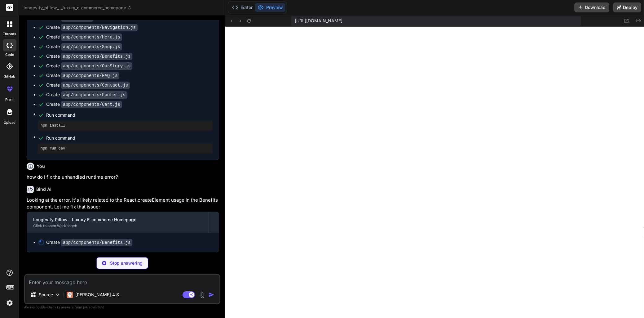 This screenshot has width=644, height=318. Describe the element at coordinates (118, 226) in the screenshot. I see `div: Click to open Workbench` at that location.